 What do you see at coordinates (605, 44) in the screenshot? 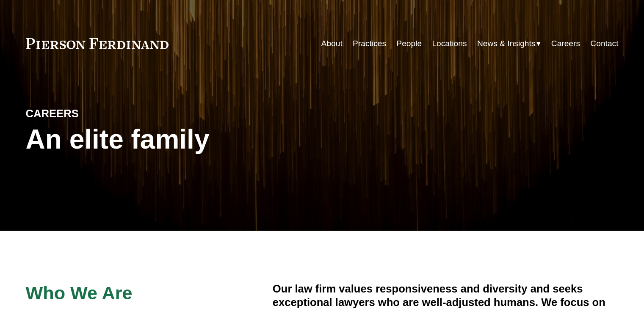
I see `a: Contact` at bounding box center [605, 44].